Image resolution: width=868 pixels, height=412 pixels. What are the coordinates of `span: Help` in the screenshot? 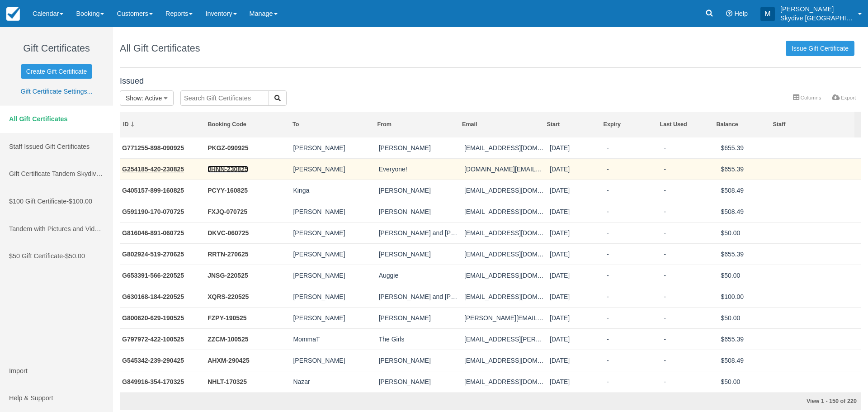 It's located at (741, 14).